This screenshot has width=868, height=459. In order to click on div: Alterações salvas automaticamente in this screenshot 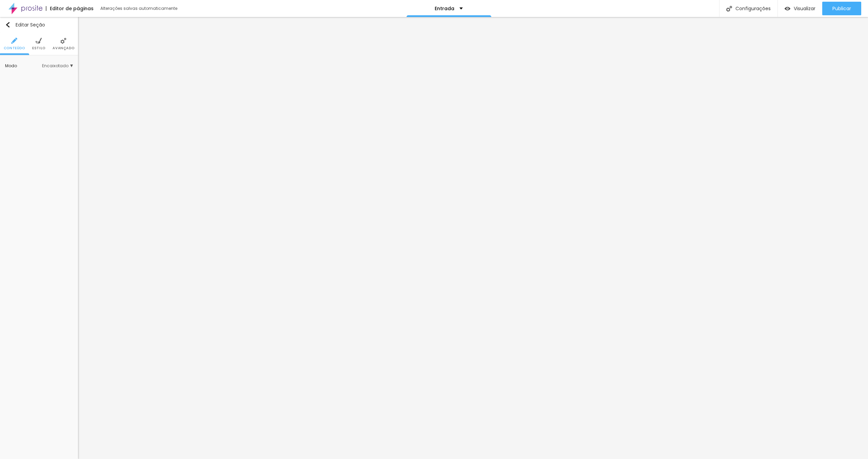, I will do `click(140, 9)`.